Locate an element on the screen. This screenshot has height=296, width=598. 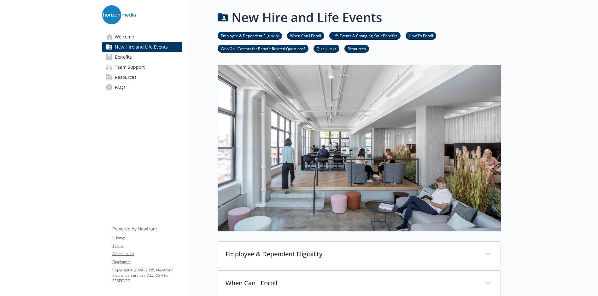
a: How To Enroll is located at coordinates (421, 35).